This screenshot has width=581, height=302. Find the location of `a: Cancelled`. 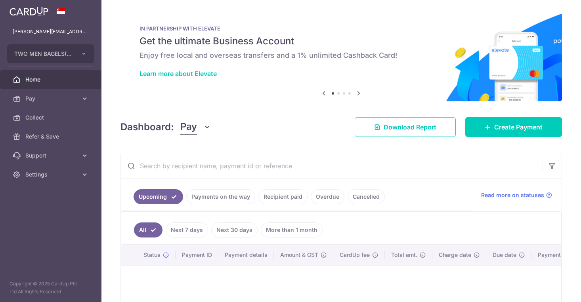

a: Cancelled is located at coordinates (366, 197).